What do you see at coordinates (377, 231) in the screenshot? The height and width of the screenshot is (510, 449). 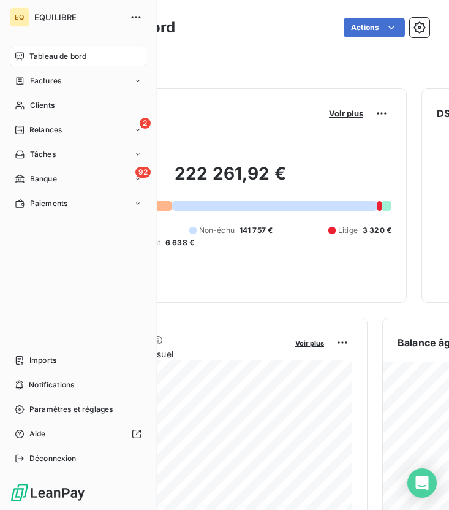 I see `span: 3 320 €` at bounding box center [377, 231].